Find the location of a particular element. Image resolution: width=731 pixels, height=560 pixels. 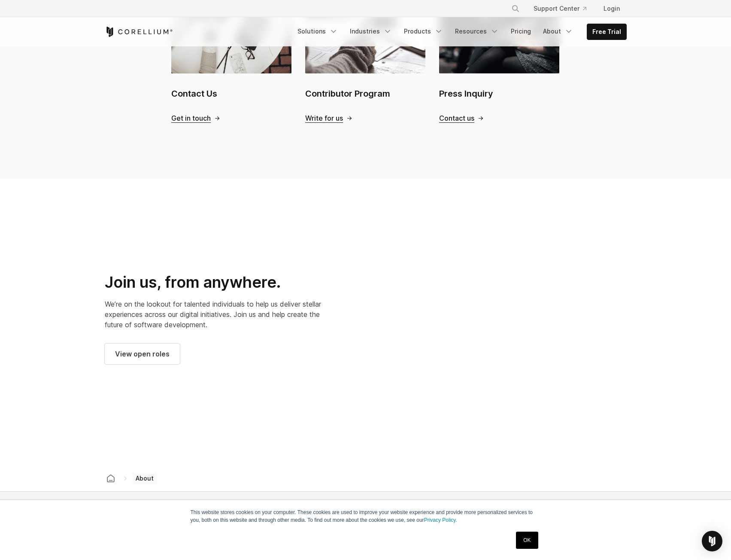

h2: Contact Us is located at coordinates (231, 94).